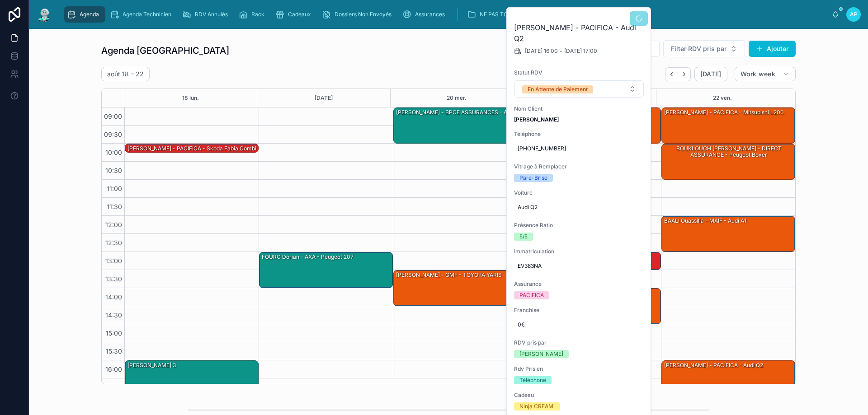  Describe the element at coordinates (114, 351) in the screenshot. I see `span: 15:30` at that location.